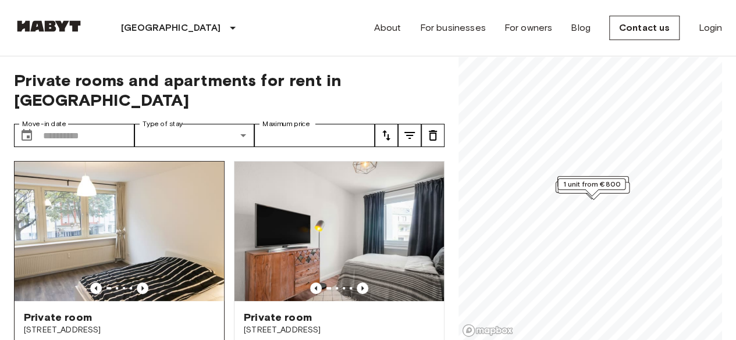  Describe the element at coordinates (710, 28) in the screenshot. I see `a: Login` at that location.